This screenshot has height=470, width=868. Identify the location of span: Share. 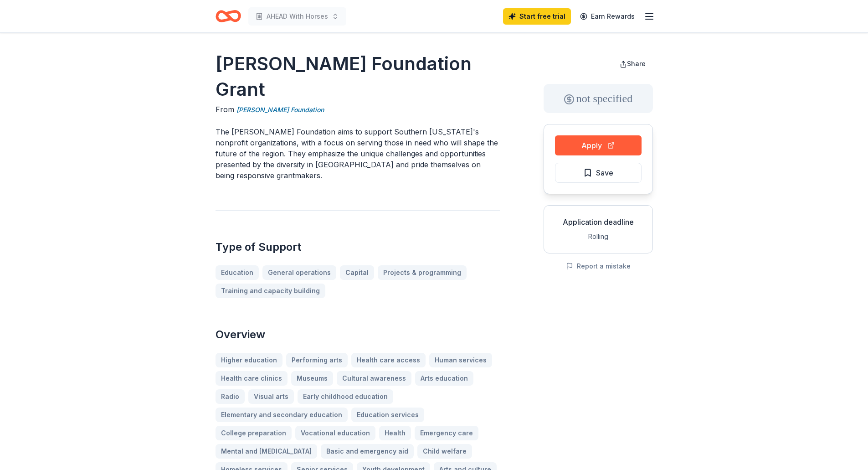
(636, 64).